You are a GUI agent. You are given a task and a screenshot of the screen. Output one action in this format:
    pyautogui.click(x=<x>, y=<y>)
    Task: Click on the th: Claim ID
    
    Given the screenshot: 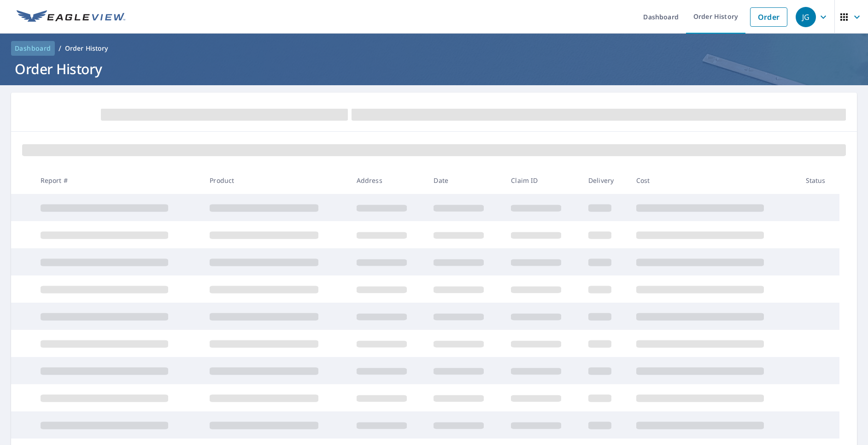 What is the action you would take?
    pyautogui.click(x=542, y=180)
    